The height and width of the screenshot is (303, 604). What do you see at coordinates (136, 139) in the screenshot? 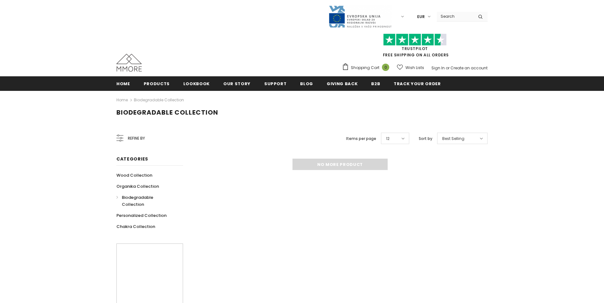
I see `span: Refine by` at bounding box center [136, 139].